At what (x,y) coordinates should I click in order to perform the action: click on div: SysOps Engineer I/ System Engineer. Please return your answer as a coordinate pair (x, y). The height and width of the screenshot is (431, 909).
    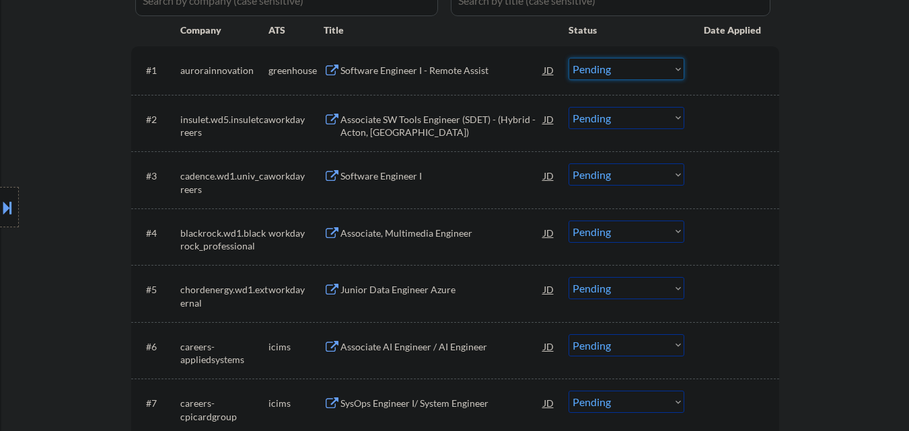
    Looking at the image, I should click on (442, 404).